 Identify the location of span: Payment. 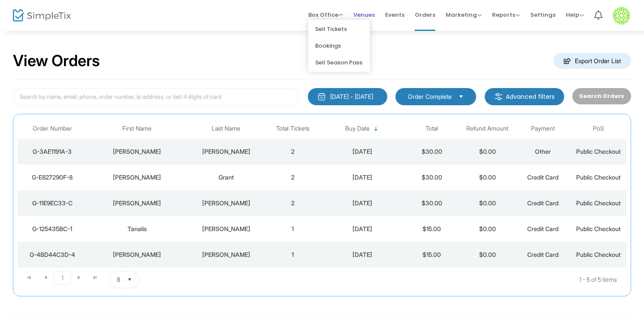
(543, 128).